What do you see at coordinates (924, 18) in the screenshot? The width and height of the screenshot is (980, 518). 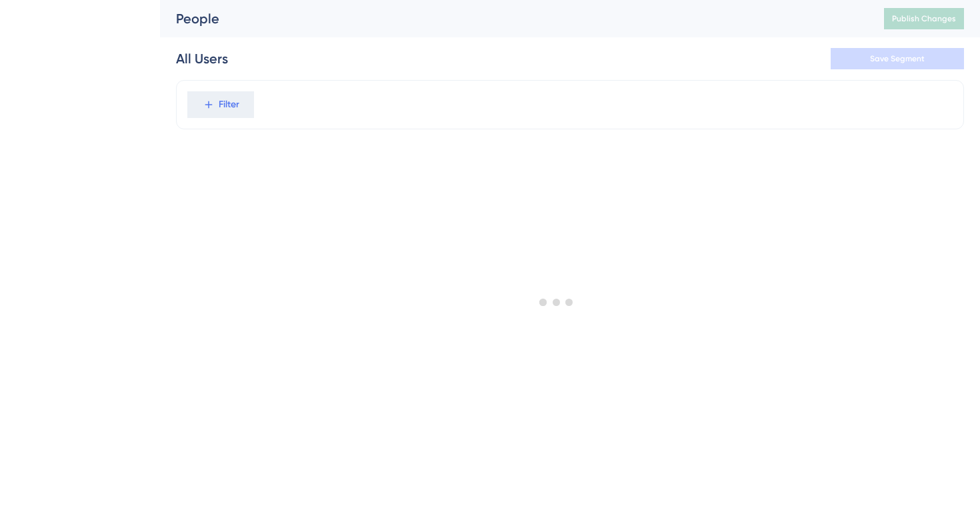 I see `span: Publish Changes` at bounding box center [924, 18].